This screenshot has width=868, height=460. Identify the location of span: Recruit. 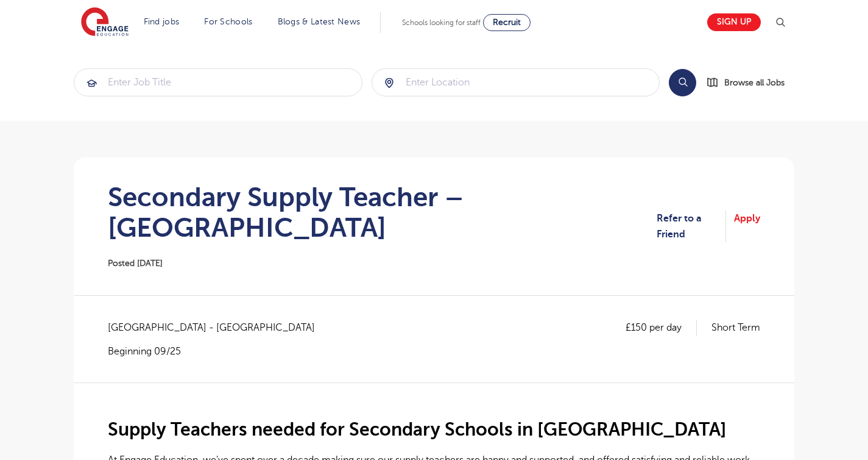
(507, 22).